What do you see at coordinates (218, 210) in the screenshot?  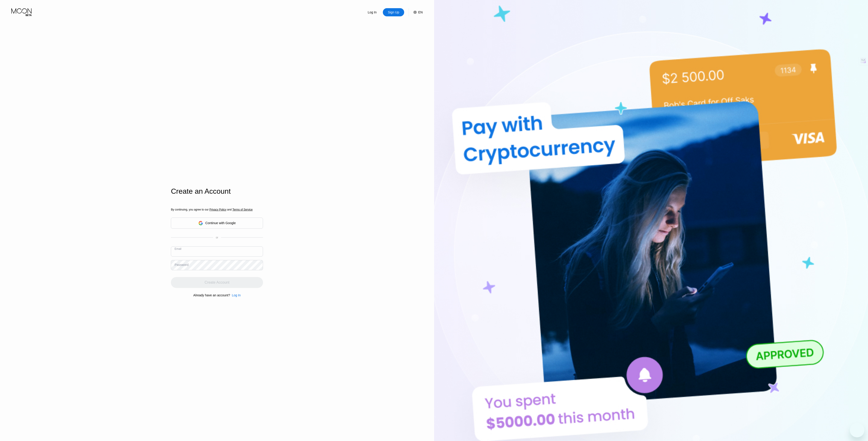 I see `span: Privacy Policy` at bounding box center [218, 210].